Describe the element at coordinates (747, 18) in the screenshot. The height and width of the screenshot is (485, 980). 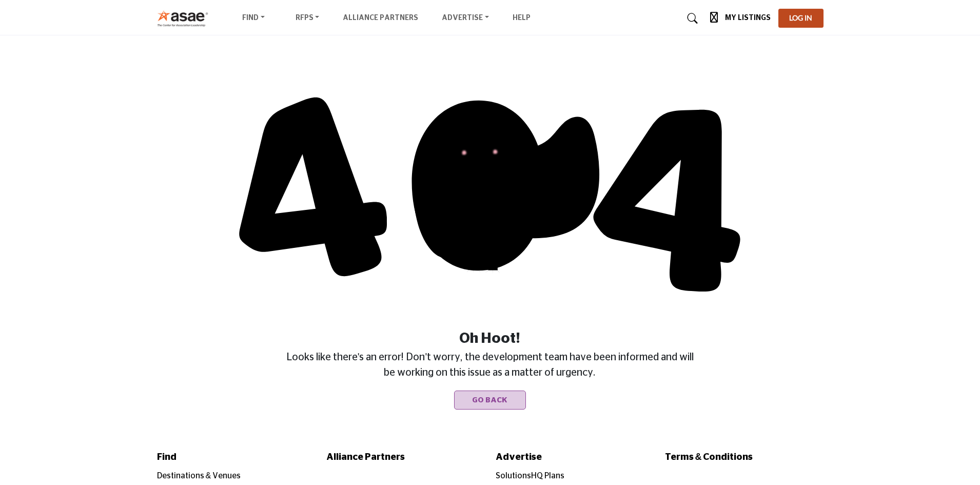
I see `h5: My Listings` at that location.